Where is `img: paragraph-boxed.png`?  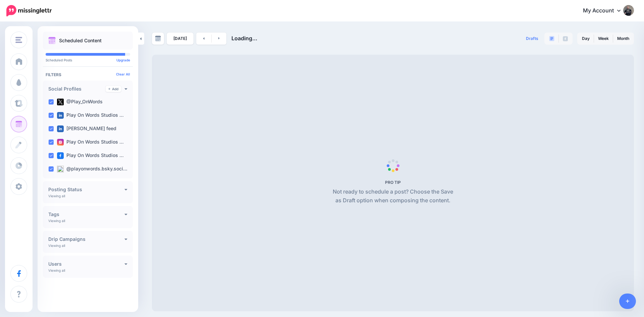
img: paragraph-boxed.png is located at coordinates (552, 38).